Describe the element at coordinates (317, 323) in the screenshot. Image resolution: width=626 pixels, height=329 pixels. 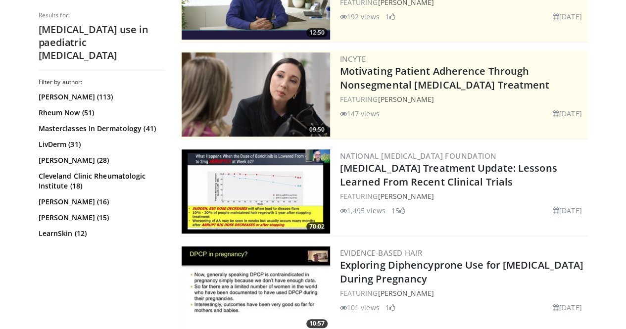
I see `span: 10:57` at that location.